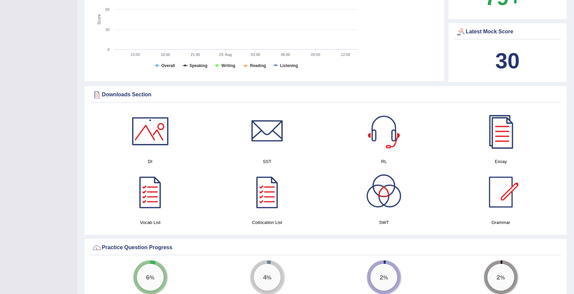 The image size is (574, 294). I want to click on h4: SST, so click(267, 161).